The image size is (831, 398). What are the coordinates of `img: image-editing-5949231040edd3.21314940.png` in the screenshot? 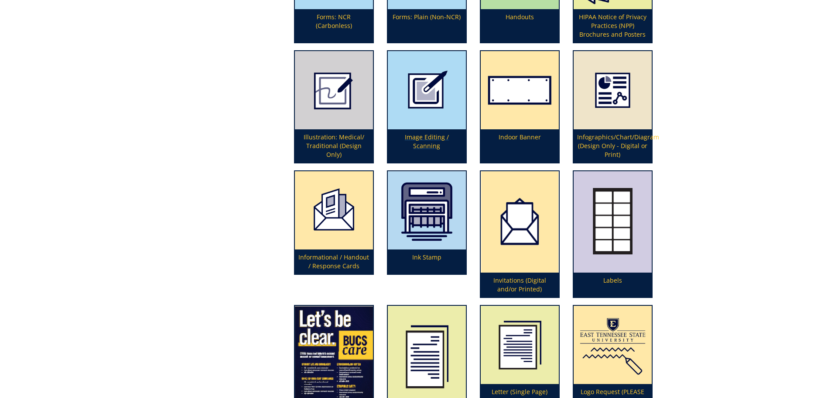 It's located at (427, 90).